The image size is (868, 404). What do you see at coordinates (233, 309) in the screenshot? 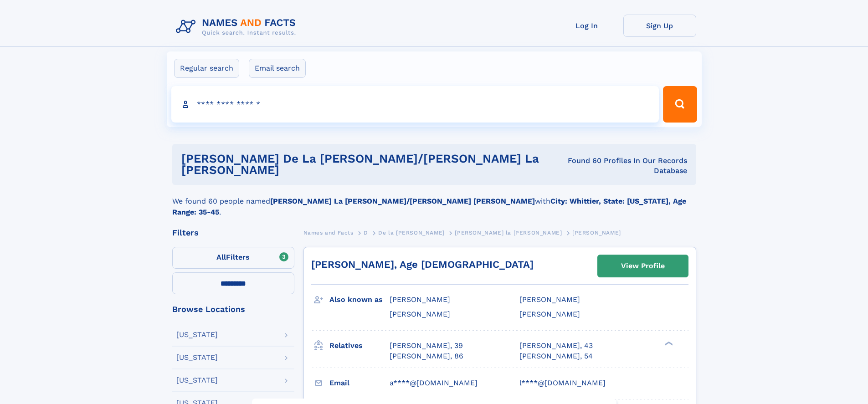
I see `div: Browse Locations` at bounding box center [233, 309].